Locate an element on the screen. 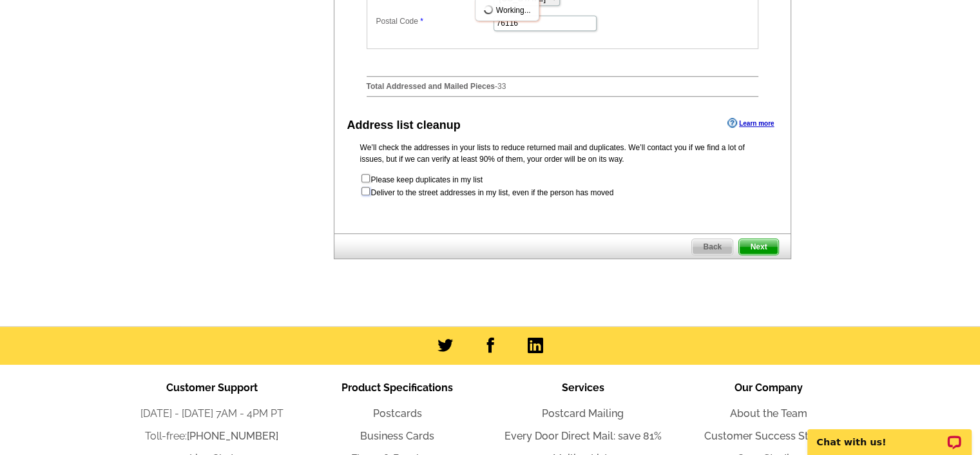 This screenshot has width=980, height=455. a: Back is located at coordinates (712, 247).